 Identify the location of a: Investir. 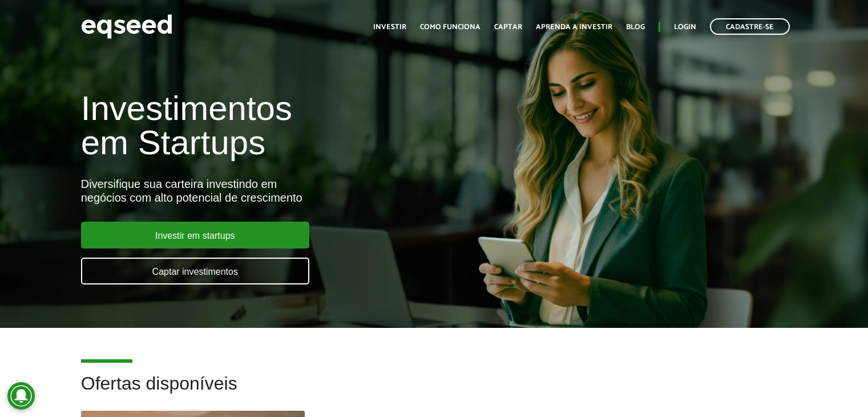
(390, 27).